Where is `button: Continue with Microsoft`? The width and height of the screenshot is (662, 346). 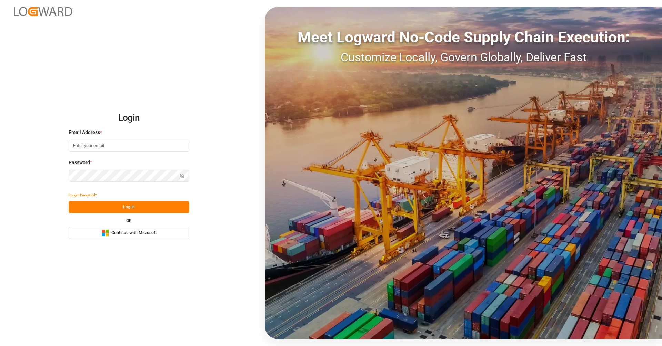
button: Continue with Microsoft is located at coordinates (129, 233).